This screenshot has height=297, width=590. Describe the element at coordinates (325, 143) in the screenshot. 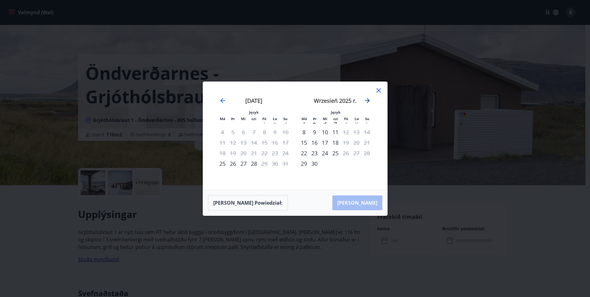

I see `div: 17` at that location.